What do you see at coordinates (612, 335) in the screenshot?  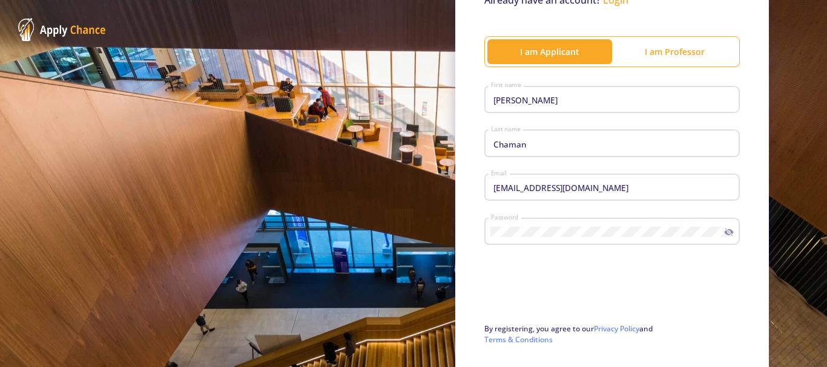 I see `p: By registering, you agree to our and` at bounding box center [612, 335].